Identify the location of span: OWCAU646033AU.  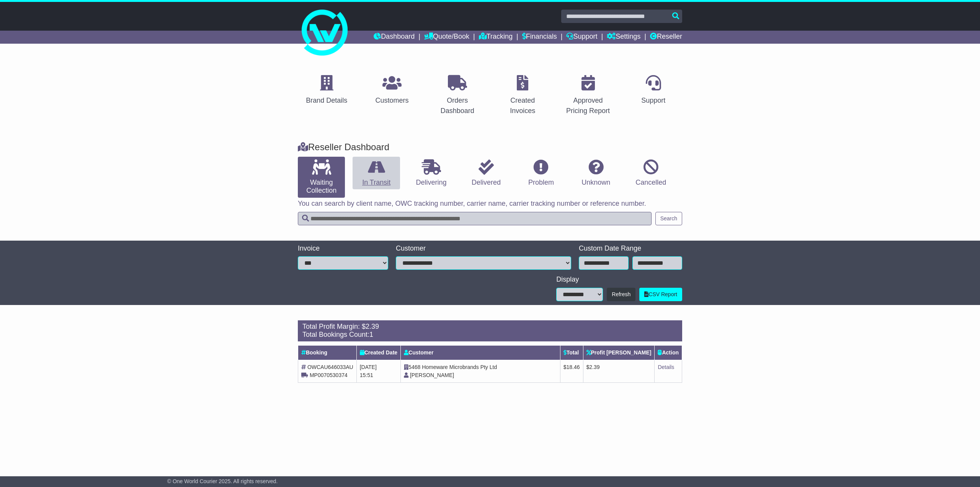
(330, 367).